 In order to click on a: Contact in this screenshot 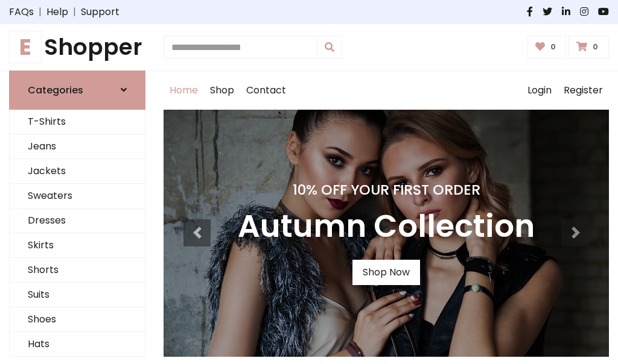, I will do `click(266, 90)`.